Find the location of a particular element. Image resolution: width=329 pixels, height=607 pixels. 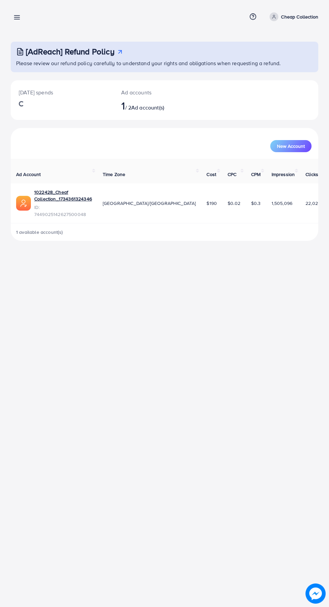

span: Ad account(s) is located at coordinates (148, 108).